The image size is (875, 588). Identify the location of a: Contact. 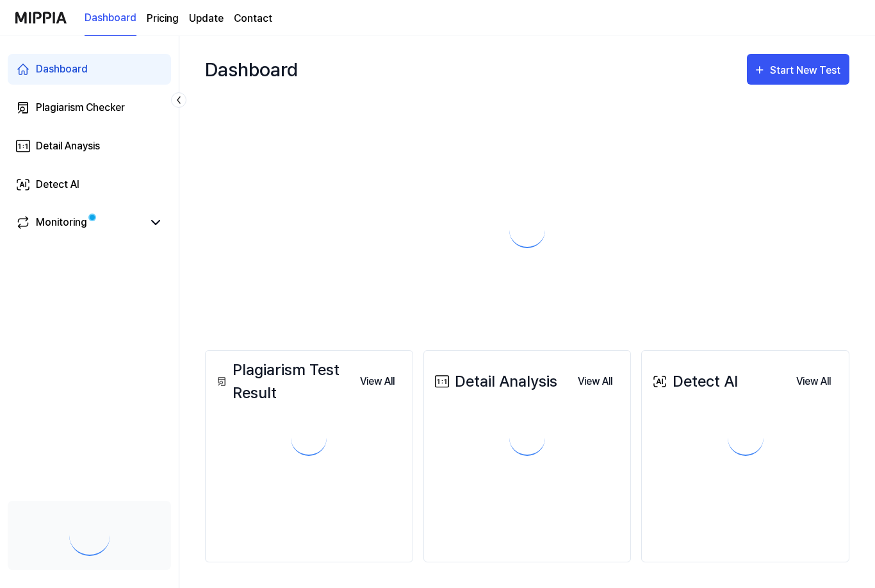
(253, 19).